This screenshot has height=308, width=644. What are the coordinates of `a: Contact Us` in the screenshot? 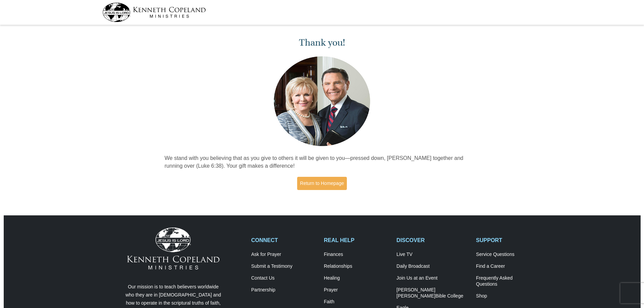 It's located at (284, 278).